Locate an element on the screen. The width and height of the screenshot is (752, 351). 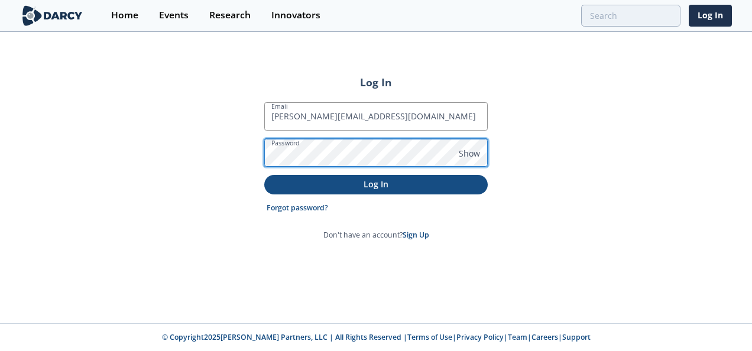
a: Sign Up is located at coordinates (416, 235).